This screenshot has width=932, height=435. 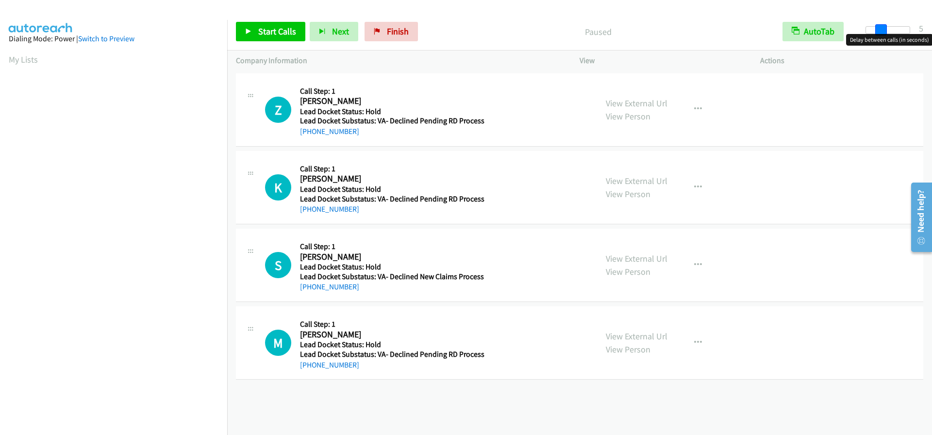 What do you see at coordinates (278, 343) in the screenshot?
I see `h1: M` at bounding box center [278, 343].